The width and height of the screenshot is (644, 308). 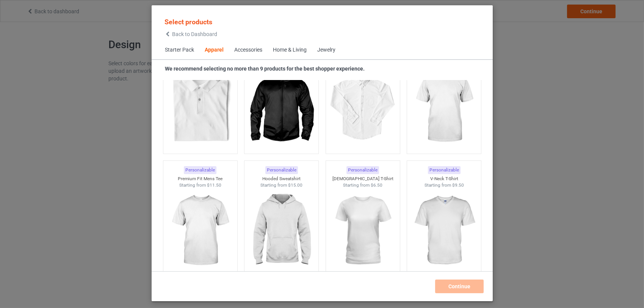 What do you see at coordinates (179, 50) in the screenshot?
I see `span: Starter Pack` at bounding box center [179, 50].